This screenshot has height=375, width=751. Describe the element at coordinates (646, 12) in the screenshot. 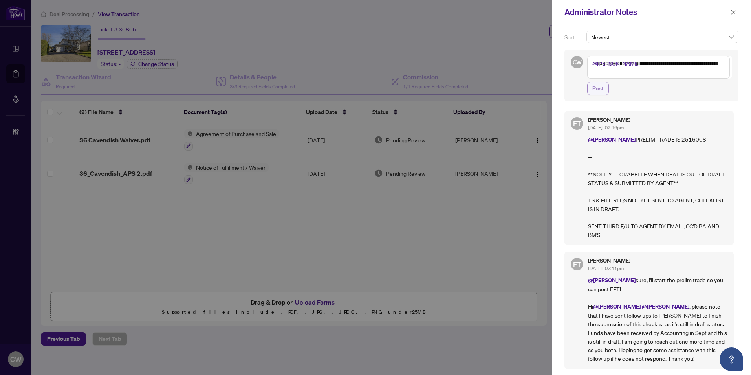

I see `div: Administrator Notes` at that location.